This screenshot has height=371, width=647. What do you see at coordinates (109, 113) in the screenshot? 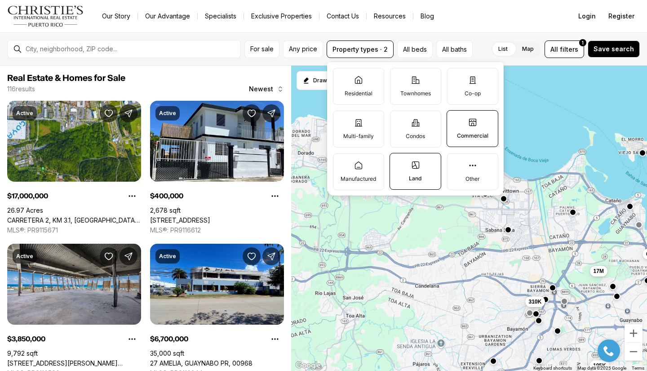
I see `button: Save Property: CARRETERA 2, KM 3.1` at bounding box center [109, 113].